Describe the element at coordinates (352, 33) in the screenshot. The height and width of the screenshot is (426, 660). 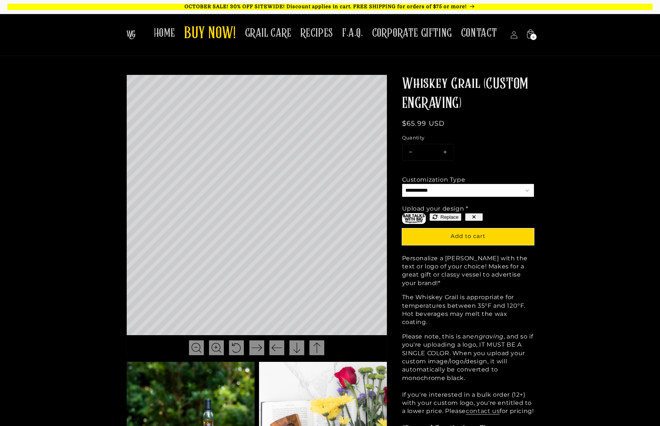
I see `span: F.A.Q.` at that location.